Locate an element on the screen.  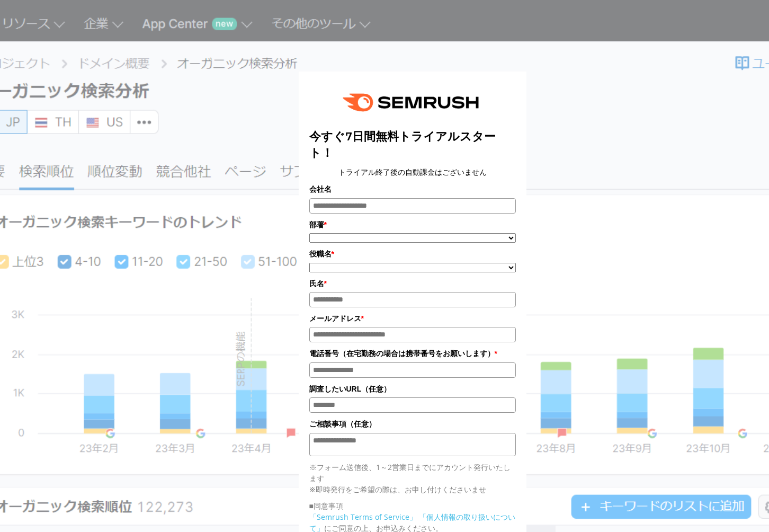
label: 役職名 is located at coordinates (412, 254).